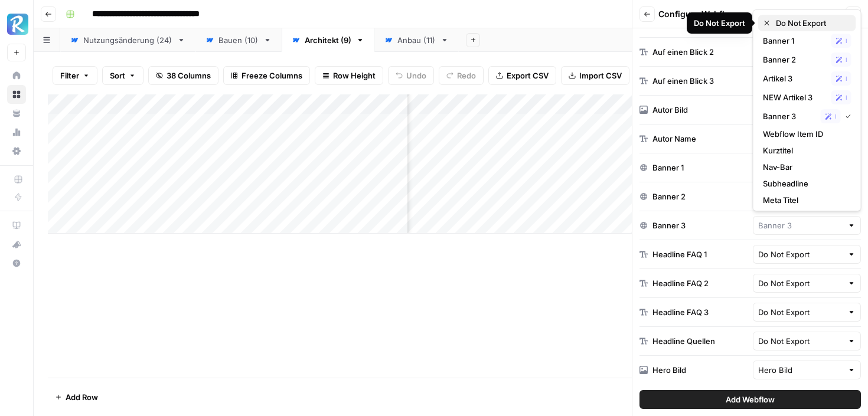  Describe the element at coordinates (805, 184) in the screenshot. I see `span: Subheadline` at that location.